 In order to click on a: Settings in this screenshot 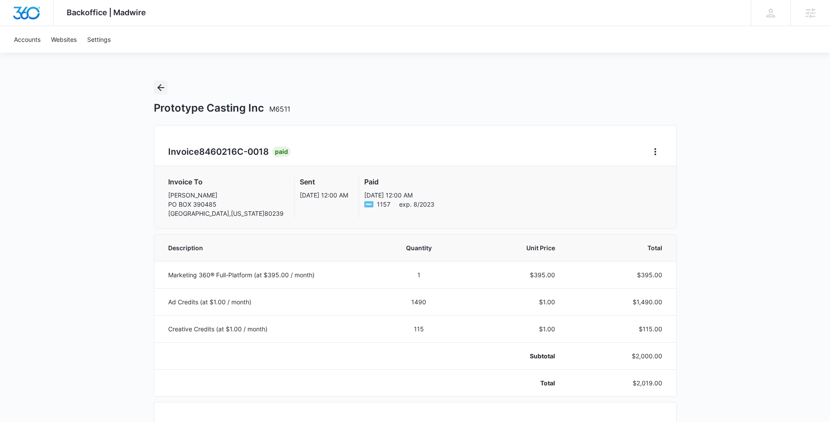, I will do `click(99, 39)`.